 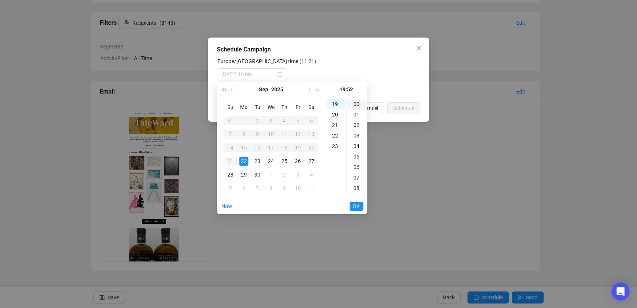 I want to click on button: Cancel, so click(x=370, y=108).